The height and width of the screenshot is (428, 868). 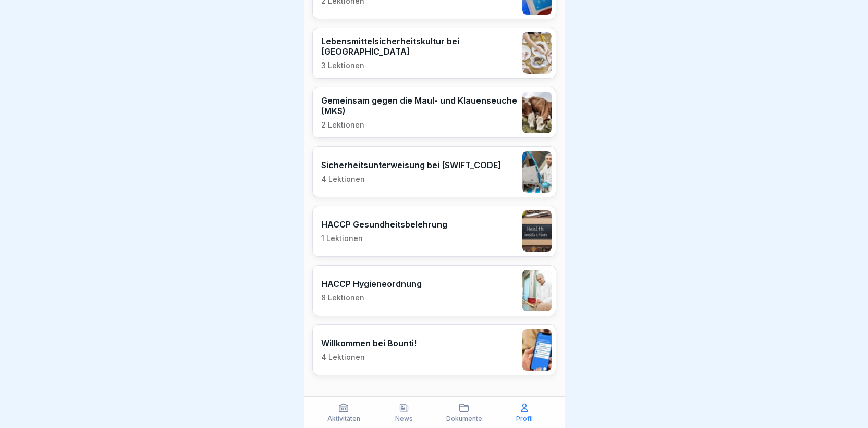 I want to click on p: 1 Lektionen, so click(x=384, y=239).